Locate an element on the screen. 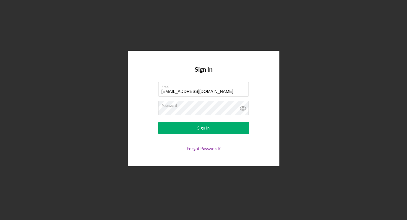 Image resolution: width=407 pixels, height=220 pixels. label: Email is located at coordinates (205, 86).